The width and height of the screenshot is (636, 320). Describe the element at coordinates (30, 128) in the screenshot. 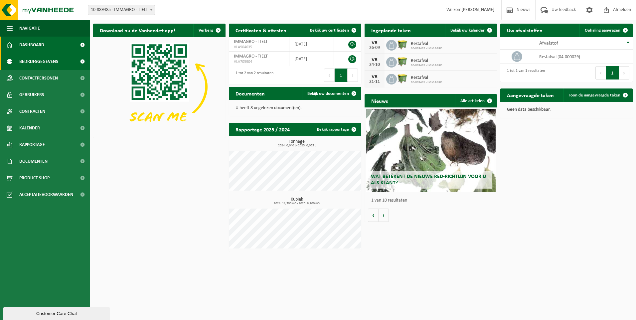

I see `span: Kalender` at that location.